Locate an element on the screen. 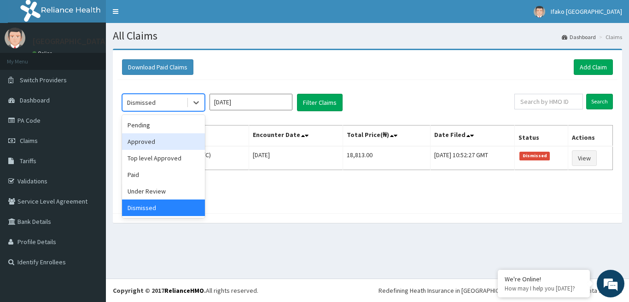 This screenshot has height=302, width=629. span: Claims is located at coordinates (29, 141).